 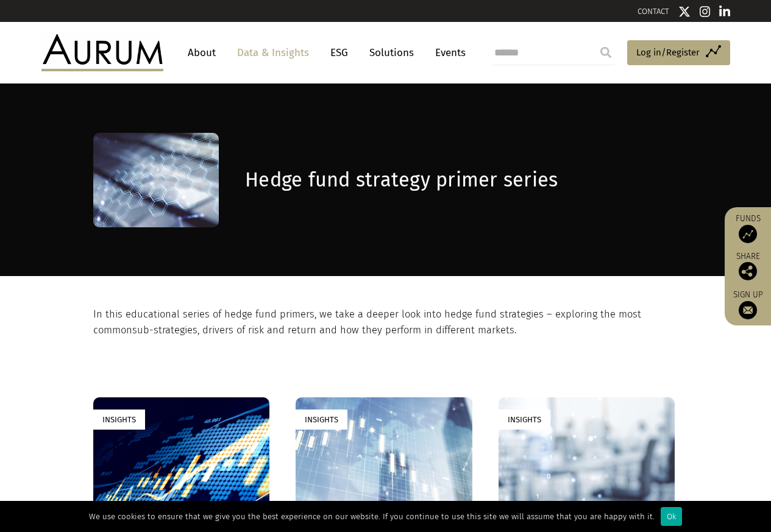 I want to click on div: Ok, so click(x=671, y=516).